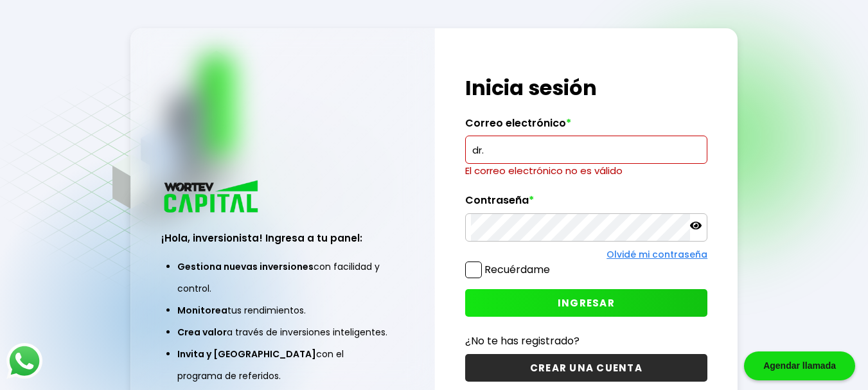 The image size is (868, 390). What do you see at coordinates (657, 254) in the screenshot?
I see `a: Olvidé mi contraseña` at bounding box center [657, 254].